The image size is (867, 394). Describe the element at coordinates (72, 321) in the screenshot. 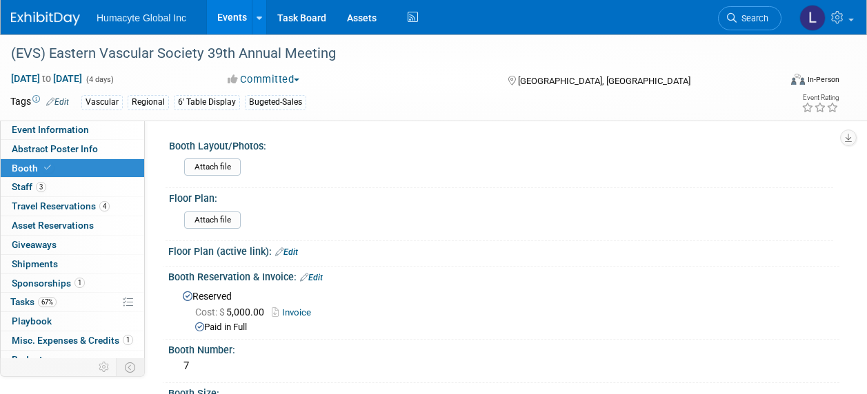

I see `a: Playbook` at that location.